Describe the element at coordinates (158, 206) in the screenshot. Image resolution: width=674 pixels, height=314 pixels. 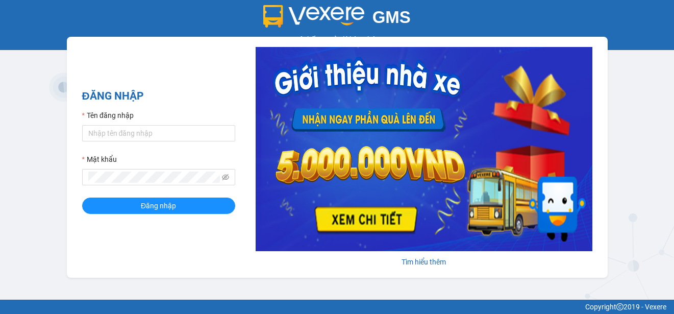
I see `span: Đăng nhập` at that location.